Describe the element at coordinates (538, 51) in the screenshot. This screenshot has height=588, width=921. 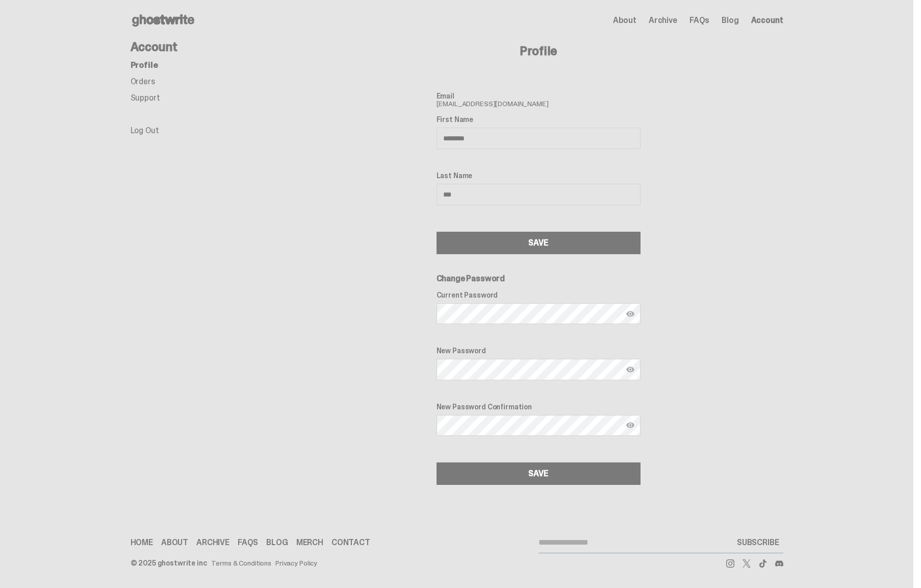
I see `h4: Profile` at that location.